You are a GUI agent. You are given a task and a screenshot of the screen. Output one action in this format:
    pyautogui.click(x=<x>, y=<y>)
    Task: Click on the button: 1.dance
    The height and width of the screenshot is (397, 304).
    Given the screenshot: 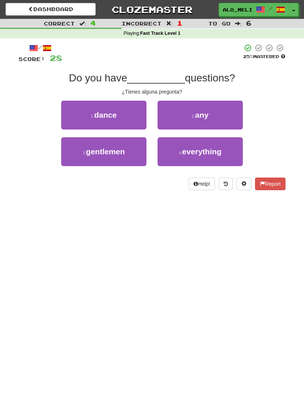 What is the action you would take?
    pyautogui.click(x=104, y=115)
    